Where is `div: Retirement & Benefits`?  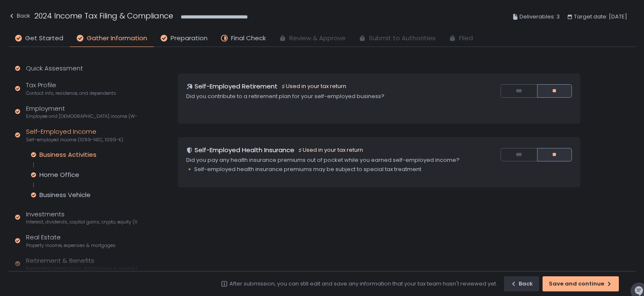
div: Retirement & Benefits is located at coordinates (81, 264).